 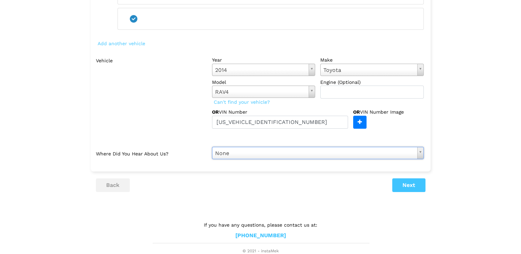 What do you see at coordinates (315, 153) in the screenshot?
I see `span: None` at bounding box center [315, 153].